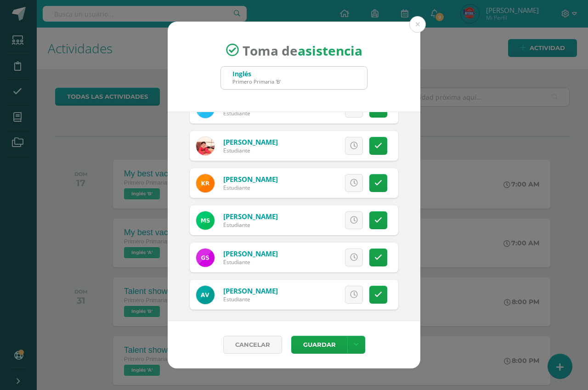 The height and width of the screenshot is (390, 588). Describe the element at coordinates (253, 345) in the screenshot. I see `a: Cancelar` at that location.